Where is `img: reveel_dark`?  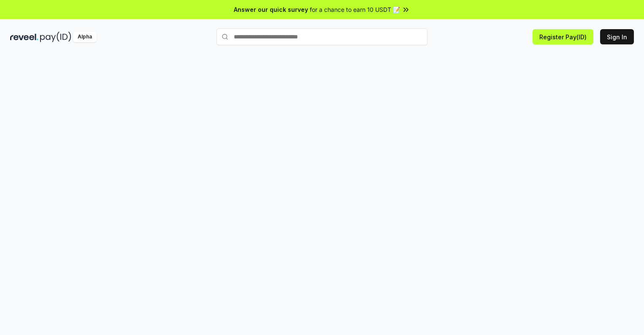
img: reveel_dark is located at coordinates (24, 37).